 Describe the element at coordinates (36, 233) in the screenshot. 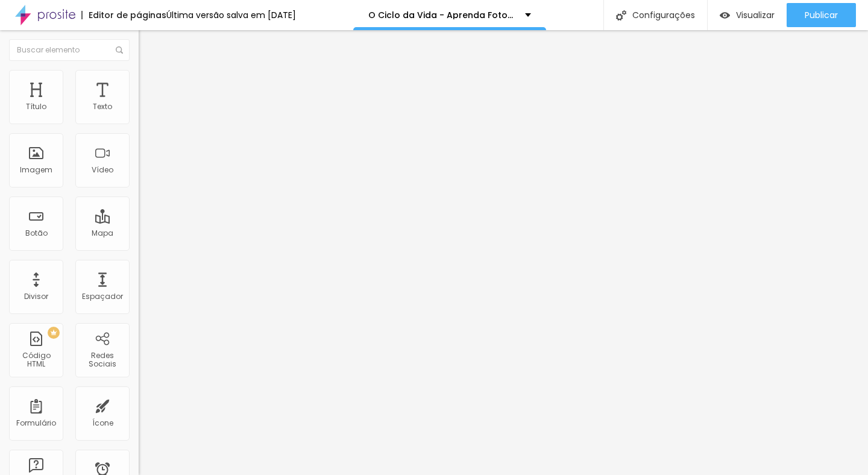

I see `div: Botão` at that location.